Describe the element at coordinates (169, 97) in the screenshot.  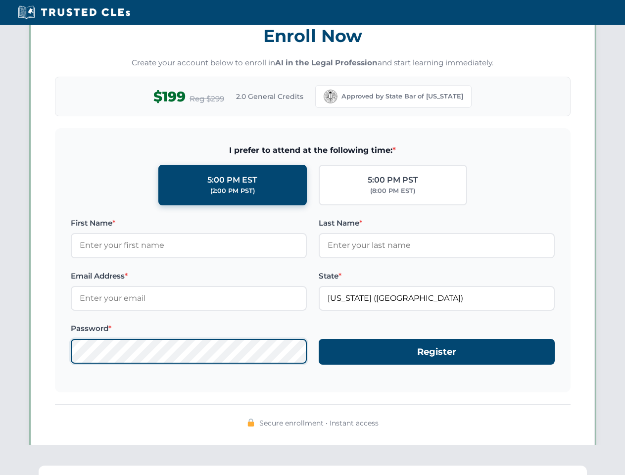
I see `span: $199` at that location.